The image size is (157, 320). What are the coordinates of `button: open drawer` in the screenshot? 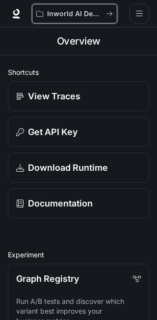 It's located at (139, 14).